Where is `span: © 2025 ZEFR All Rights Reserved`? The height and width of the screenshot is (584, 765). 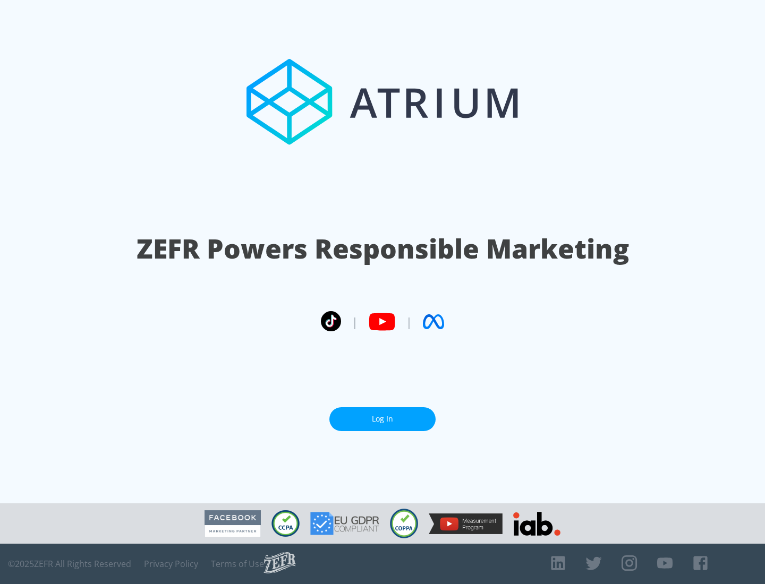 span: © 2025 ZEFR All Rights Reserved is located at coordinates (70, 564).